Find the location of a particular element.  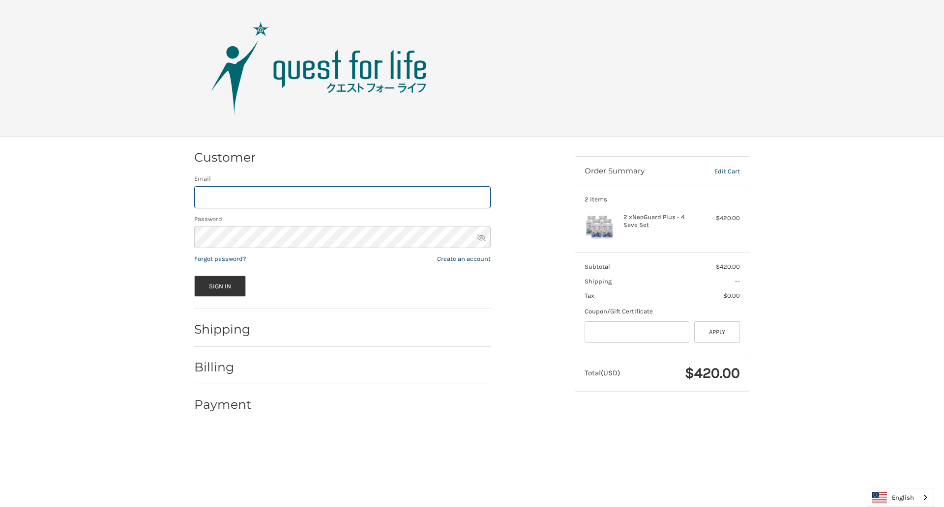

aside: Language selected: English is located at coordinates (900, 497).